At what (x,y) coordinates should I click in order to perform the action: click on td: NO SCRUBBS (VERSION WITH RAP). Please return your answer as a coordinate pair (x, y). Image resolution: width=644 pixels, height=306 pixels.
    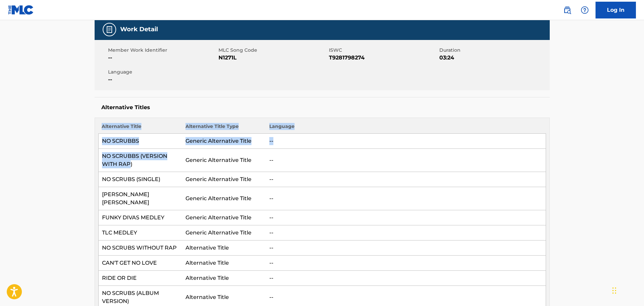
    Looking at the image, I should click on (140, 160).